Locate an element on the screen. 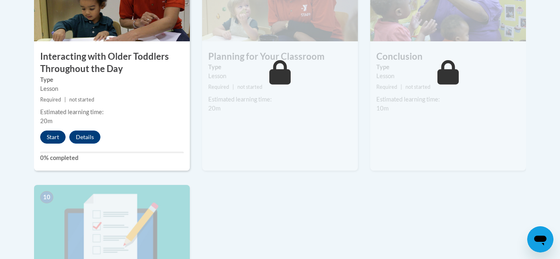  h3: Planning for Your Classroom is located at coordinates (280, 57).